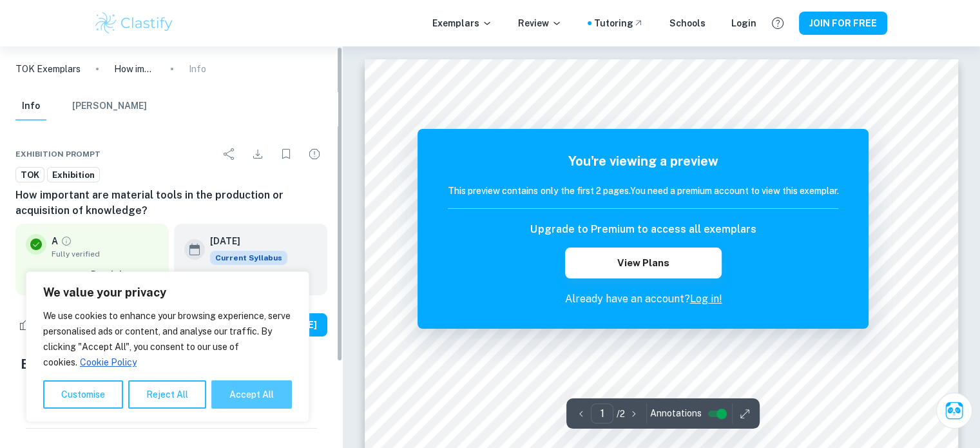 The width and height of the screenshot is (980, 448). I want to click on p: Info, so click(197, 69).